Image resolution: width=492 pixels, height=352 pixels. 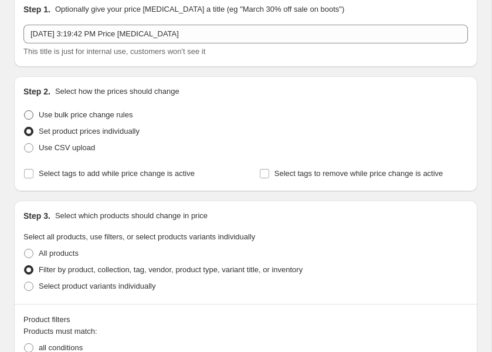 What do you see at coordinates (114, 51) in the screenshot?
I see `span: This title is just for internal use, customers won't see it` at bounding box center [114, 51].